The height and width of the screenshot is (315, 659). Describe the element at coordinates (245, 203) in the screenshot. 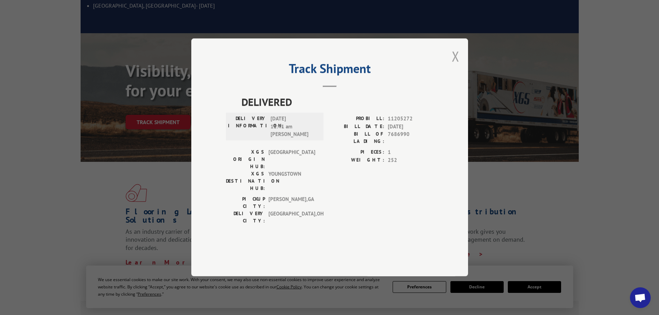

I see `label: PICKUP CITY:` at that location.